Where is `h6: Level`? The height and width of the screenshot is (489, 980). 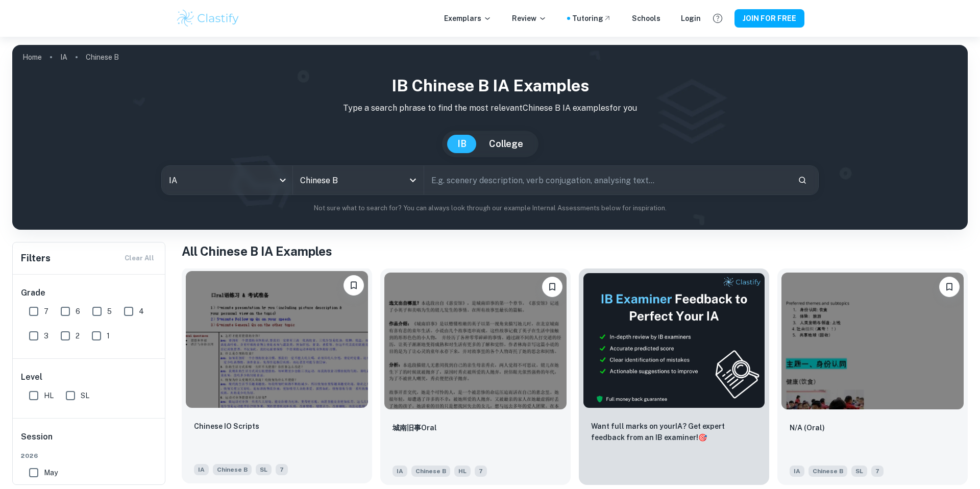 h6: Level is located at coordinates (89, 377).